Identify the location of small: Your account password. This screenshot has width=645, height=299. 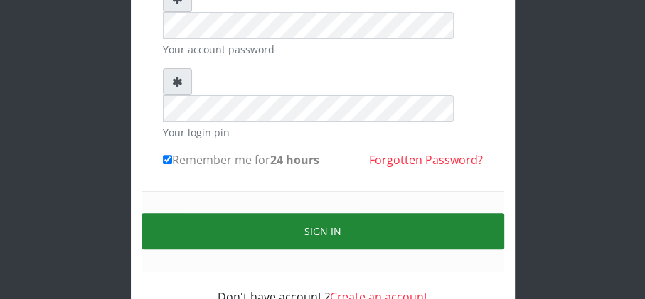
(323, 49).